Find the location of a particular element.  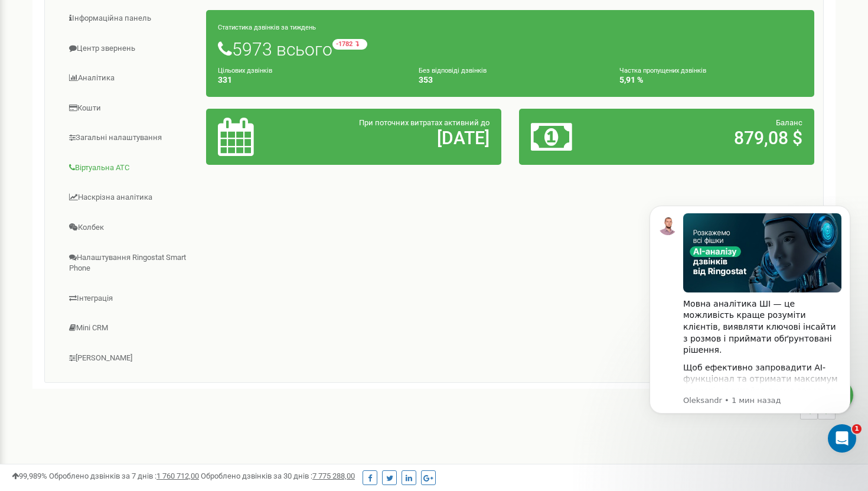

small: Статистика дзвінків за тиждень is located at coordinates (267, 27).